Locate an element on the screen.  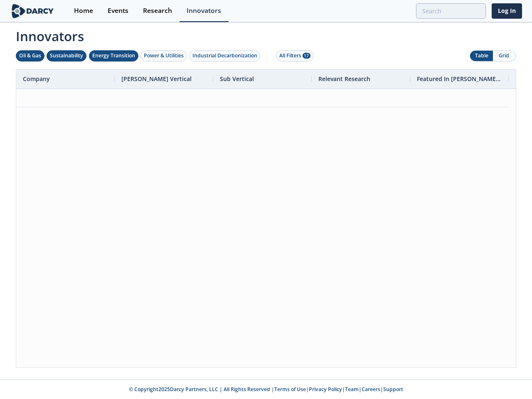
a: Support is located at coordinates (393, 389).